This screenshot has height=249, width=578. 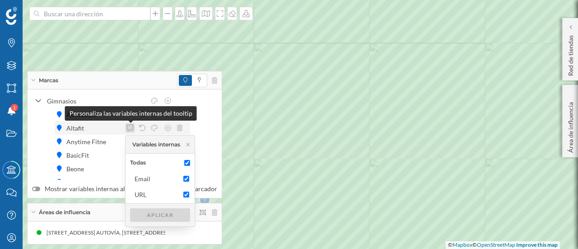 I want to click on input: Email, so click(x=186, y=178).